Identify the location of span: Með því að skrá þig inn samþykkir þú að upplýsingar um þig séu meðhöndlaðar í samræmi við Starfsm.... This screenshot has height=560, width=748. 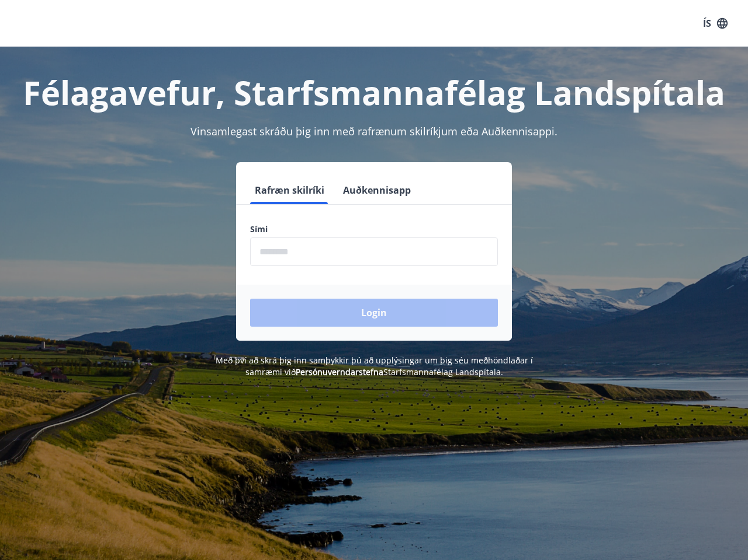
(374, 366).